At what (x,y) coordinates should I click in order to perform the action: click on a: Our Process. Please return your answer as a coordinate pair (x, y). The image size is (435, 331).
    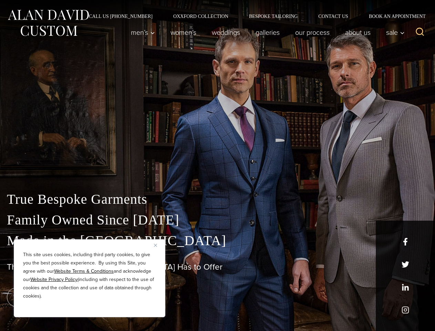
    Looking at the image, I should click on (313, 32).